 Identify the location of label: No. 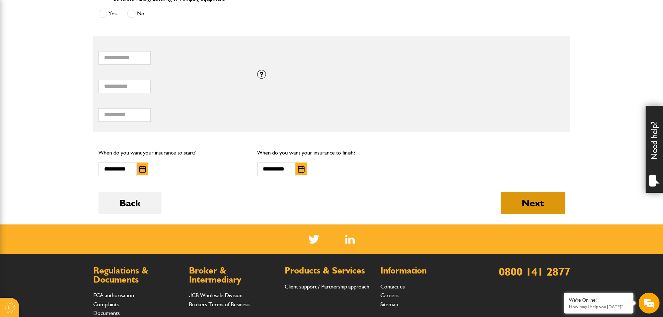
(136, 14).